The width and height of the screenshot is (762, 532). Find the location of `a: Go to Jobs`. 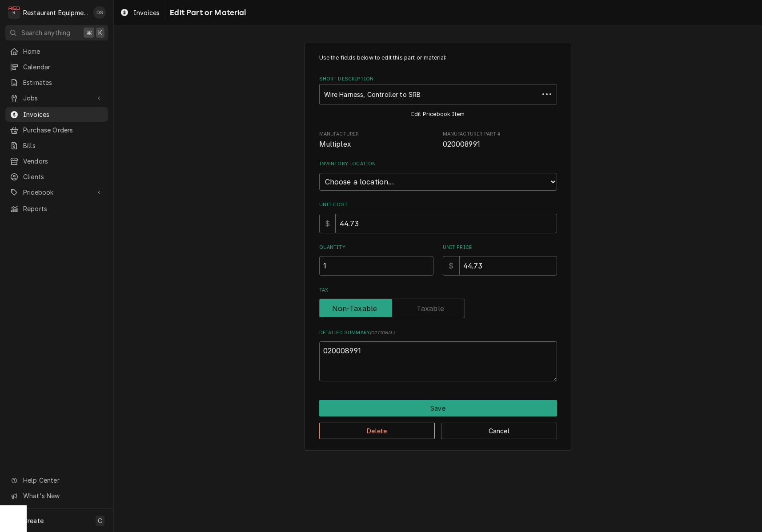

a: Go to Jobs is located at coordinates (57, 98).